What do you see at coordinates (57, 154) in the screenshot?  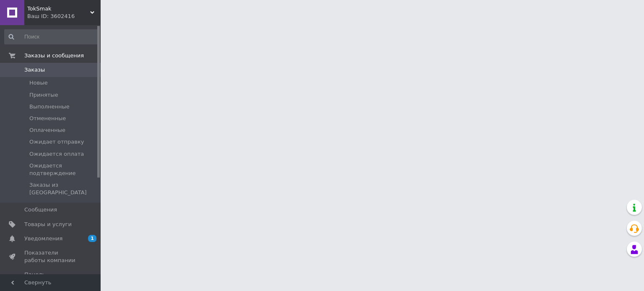 I see `span: Ожидается оплата` at bounding box center [57, 154].